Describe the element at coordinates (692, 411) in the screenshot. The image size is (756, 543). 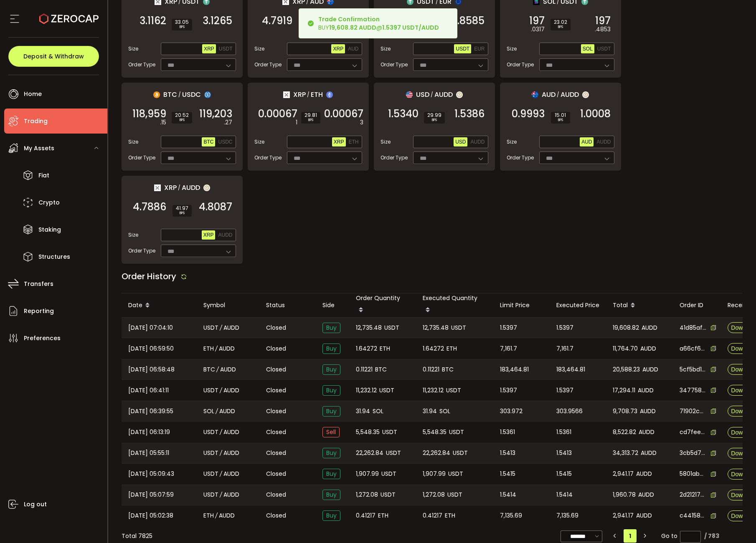
I see `span: 71902c02-833b-4a38-807c-d00a098e111f` at that location.